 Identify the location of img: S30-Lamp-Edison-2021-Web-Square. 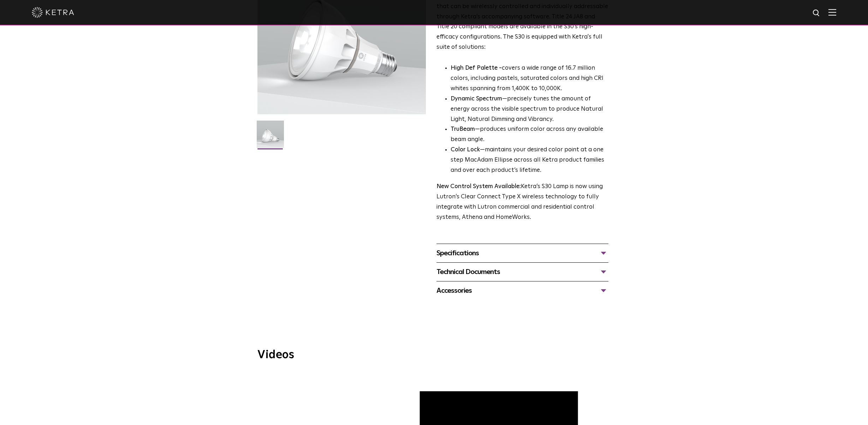
(270, 136).